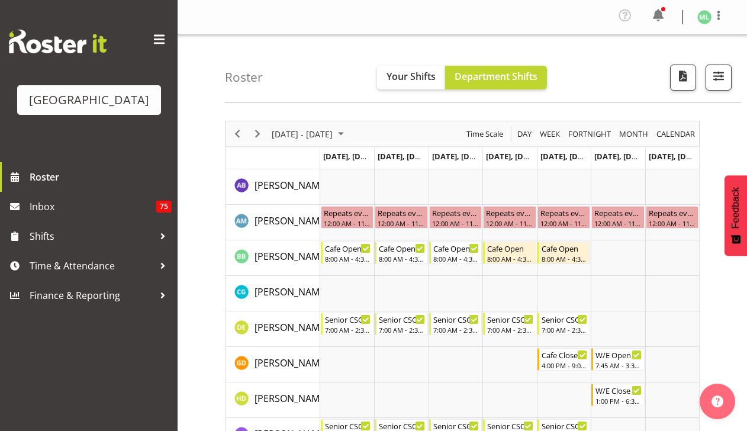 The height and width of the screenshot is (431, 747). What do you see at coordinates (618, 390) in the screenshot?
I see `div: W/E Close` at bounding box center [618, 390].